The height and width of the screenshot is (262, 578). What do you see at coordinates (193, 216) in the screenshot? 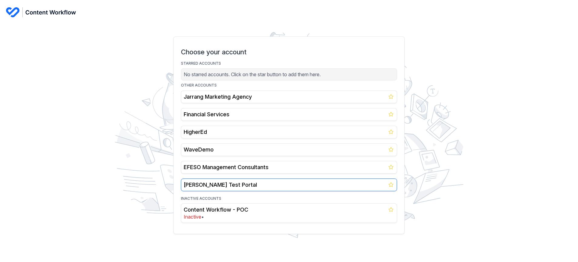
I see `span: Inactive` at bounding box center [193, 216].